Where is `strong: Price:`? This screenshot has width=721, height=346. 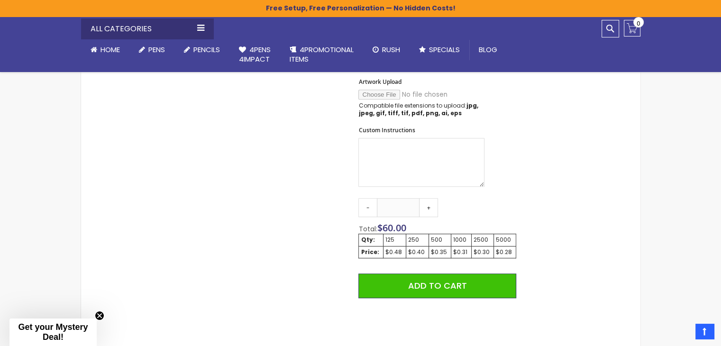 strong: Price: is located at coordinates (370, 252).